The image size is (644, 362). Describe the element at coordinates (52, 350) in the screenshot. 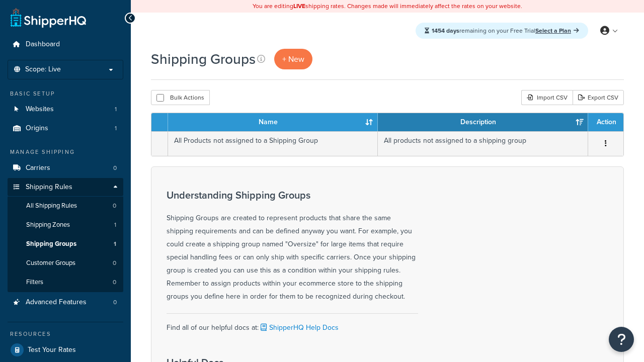

I see `span: Test Your Rates` at that location.